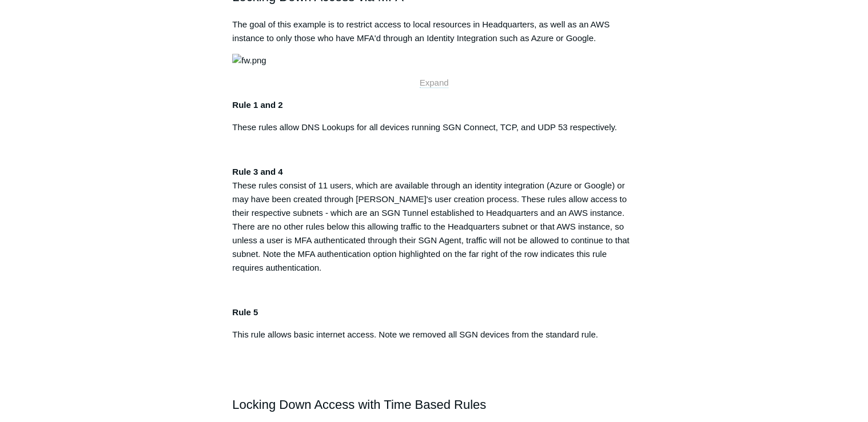 The image size is (868, 422). I want to click on strong: Rule 1 and 2, so click(257, 105).